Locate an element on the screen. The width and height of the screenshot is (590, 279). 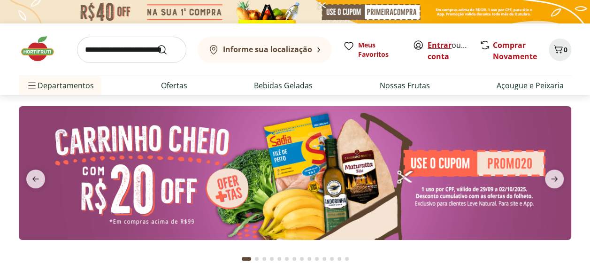
button: Go to page 2 from fs-carousel is located at coordinates (257, 258).